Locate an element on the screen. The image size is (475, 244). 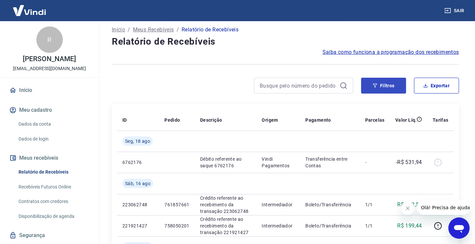
p: 223062748 is located at coordinates (138, 205).